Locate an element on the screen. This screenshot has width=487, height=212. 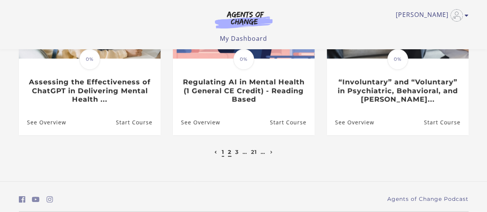
a: 2 is located at coordinates (229, 152).